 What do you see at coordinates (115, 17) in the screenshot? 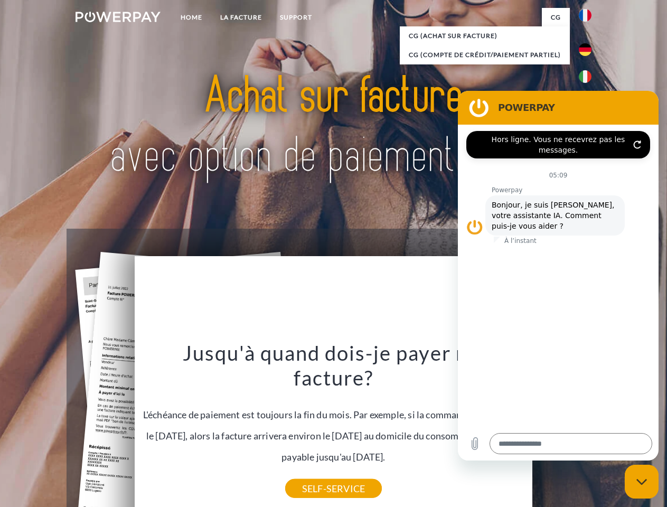
I see `h2: POWERPAY` at bounding box center [115, 17].